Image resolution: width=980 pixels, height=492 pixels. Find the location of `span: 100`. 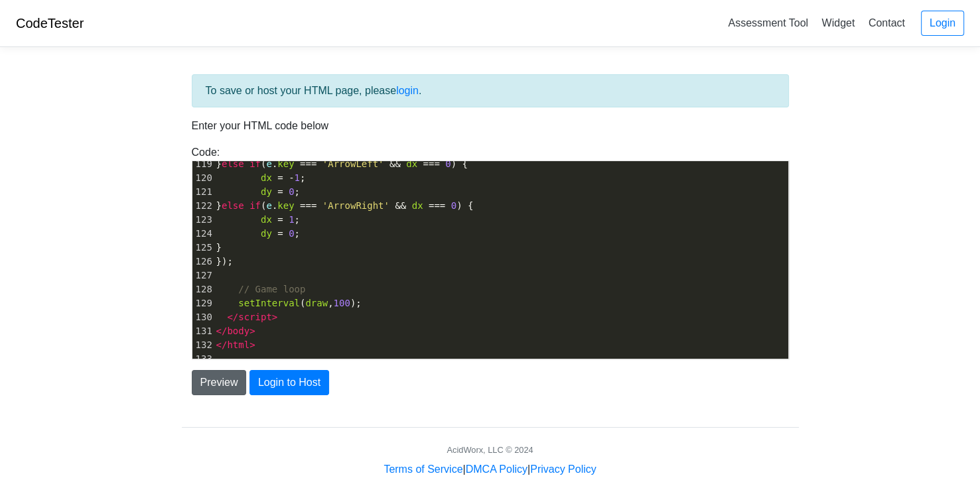

span: 100 is located at coordinates (342, 303).